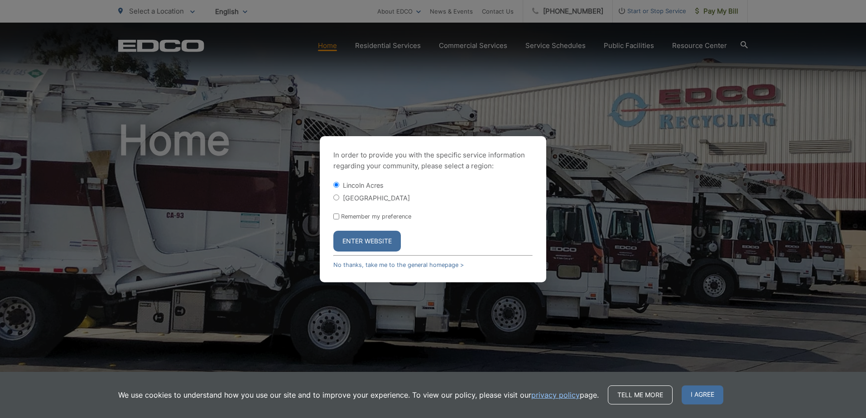 Image resolution: width=866 pixels, height=418 pixels. What do you see at coordinates (433, 161) in the screenshot?
I see `p: In order to provide you with the specific service information regarding your community, please se...` at bounding box center [433, 161].